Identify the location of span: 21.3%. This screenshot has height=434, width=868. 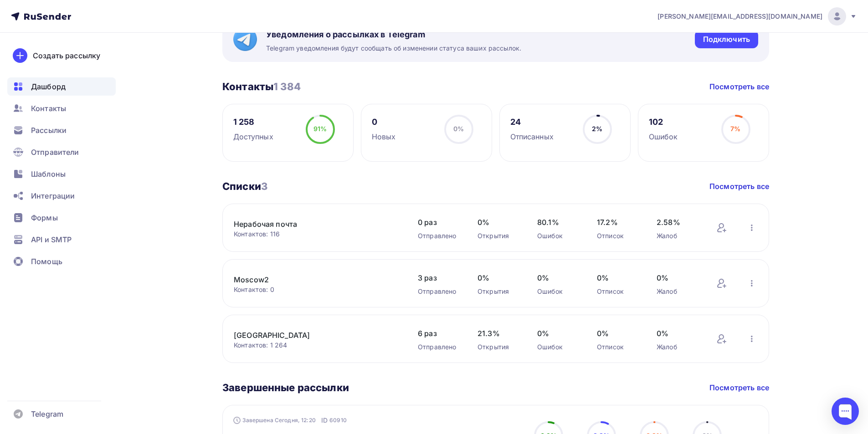
(498, 333).